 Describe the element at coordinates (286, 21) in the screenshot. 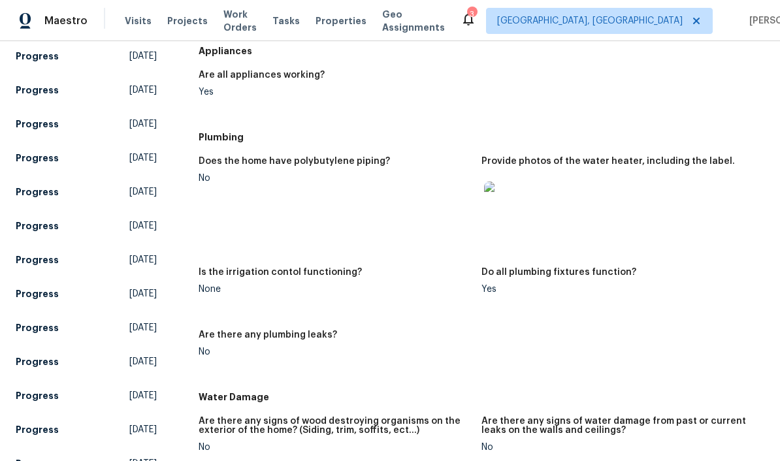

I see `span: Tasks` at that location.